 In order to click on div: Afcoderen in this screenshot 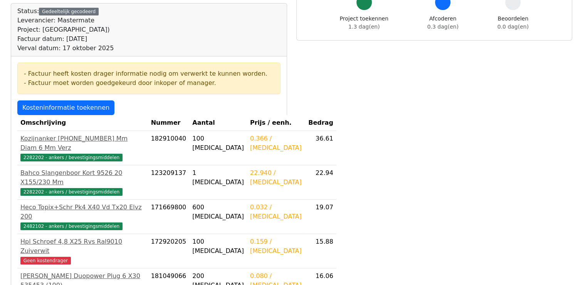, I will do `click(443, 23)`.